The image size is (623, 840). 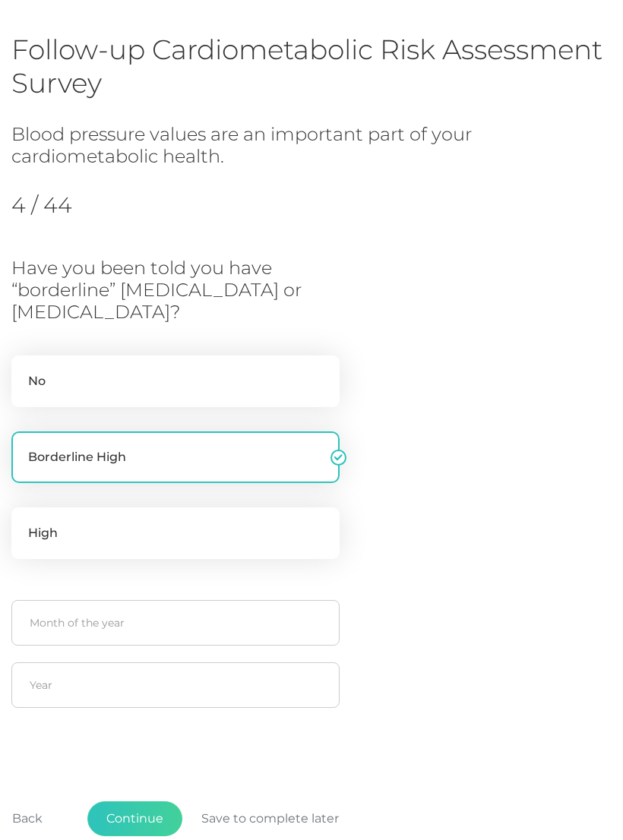 I want to click on input: 1950, so click(x=175, y=685).